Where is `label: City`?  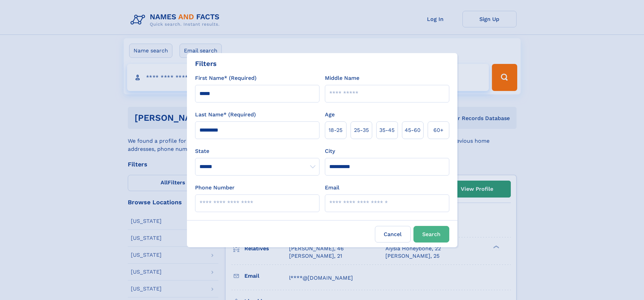 label: City is located at coordinates (330, 151).